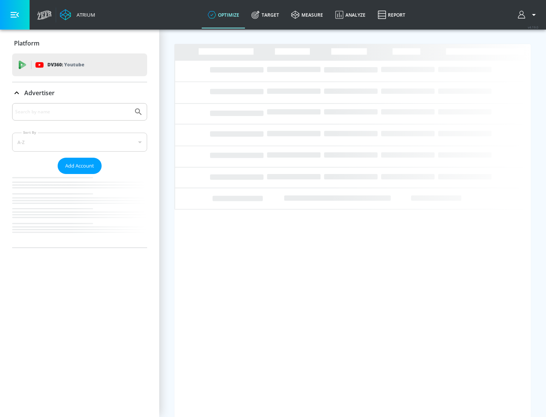 The width and height of the screenshot is (546, 417). Describe the element at coordinates (27, 43) in the screenshot. I see `p: Platform` at that location.